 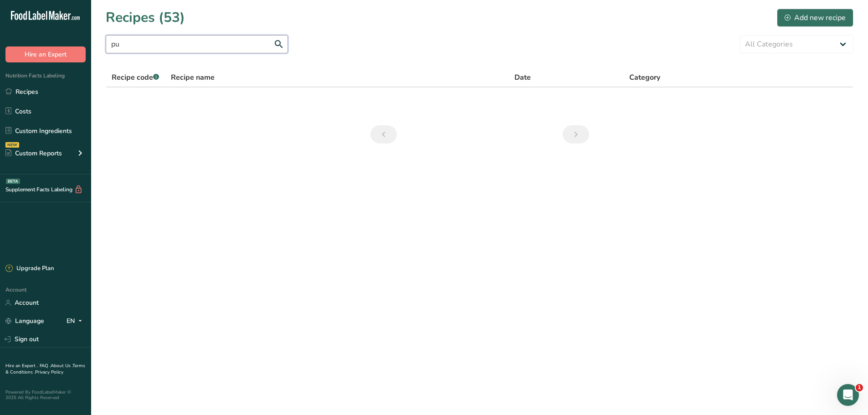 I want to click on span: Recipe name, so click(x=193, y=77).